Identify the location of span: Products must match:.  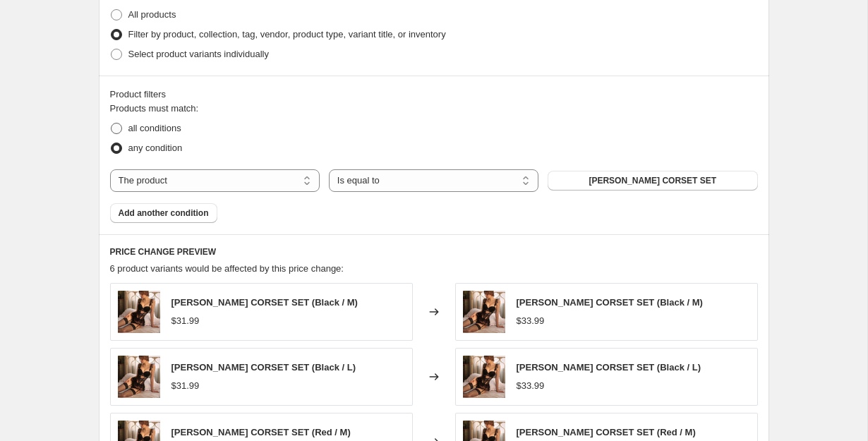
(155, 108).